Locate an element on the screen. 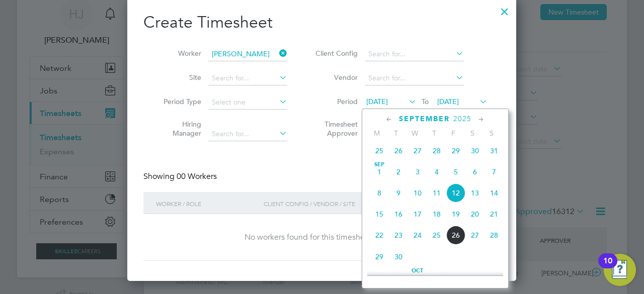  label: Worker is located at coordinates (179, 53).